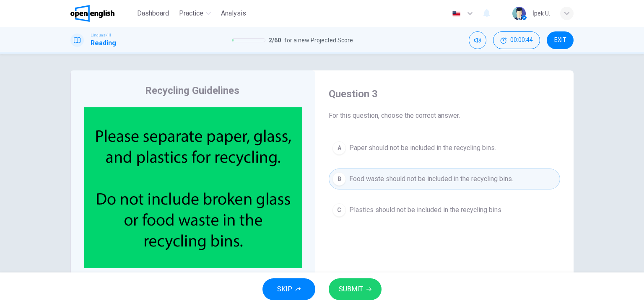 This screenshot has width=644, height=306. I want to click on img: undefined, so click(193, 187).